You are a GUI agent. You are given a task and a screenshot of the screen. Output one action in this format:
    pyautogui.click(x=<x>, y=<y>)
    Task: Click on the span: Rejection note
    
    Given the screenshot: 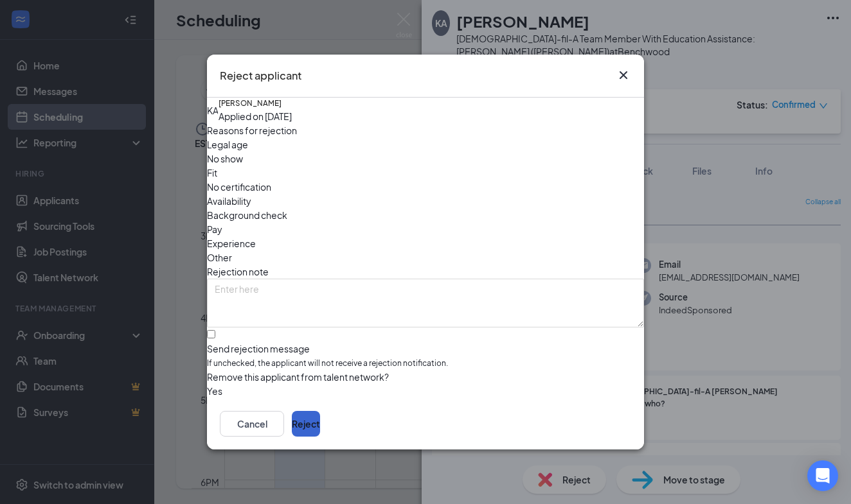 What is the action you would take?
    pyautogui.click(x=238, y=271)
    